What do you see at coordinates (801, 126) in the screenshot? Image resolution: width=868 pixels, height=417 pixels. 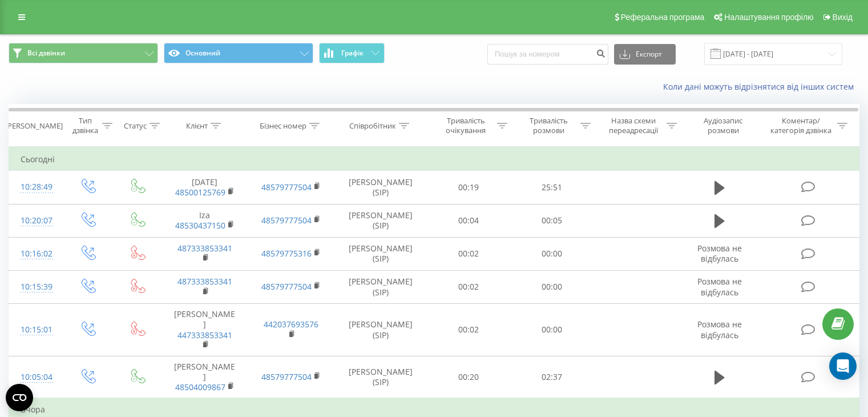 I see `div: Коментар/категорія дзвінка` at bounding box center [801, 126].